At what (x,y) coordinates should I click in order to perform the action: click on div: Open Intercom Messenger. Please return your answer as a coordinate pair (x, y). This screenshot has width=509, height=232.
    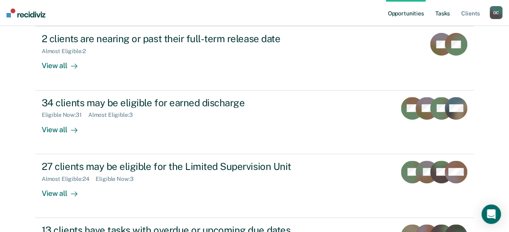
    Looking at the image, I should click on (491, 214).